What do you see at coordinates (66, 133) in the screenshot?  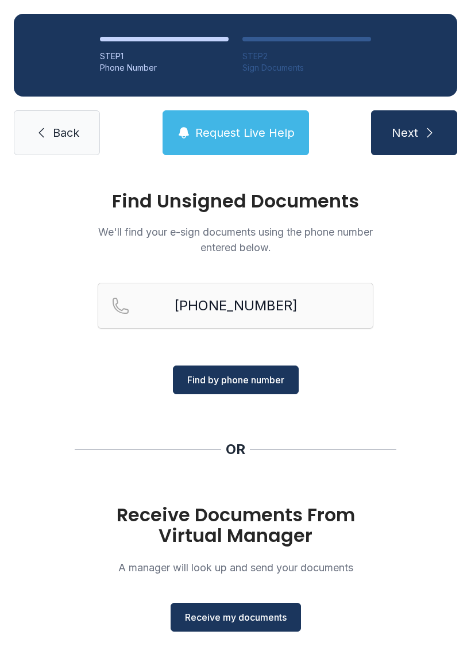 I see `span: Back` at bounding box center [66, 133].